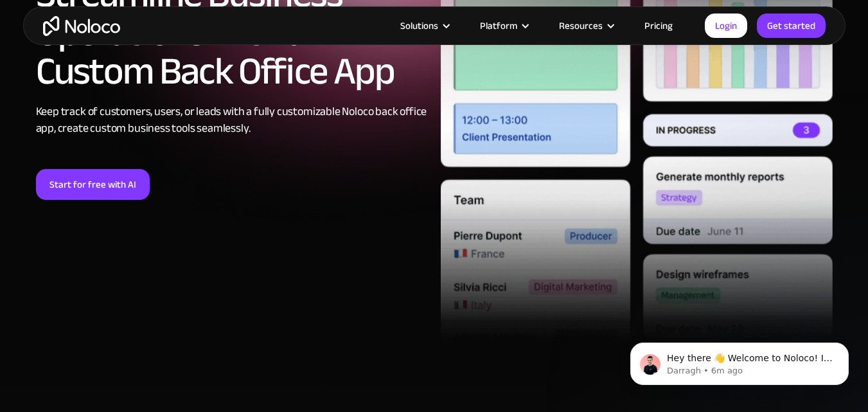 Image resolution: width=868 pixels, height=412 pixels. Describe the element at coordinates (92, 184) in the screenshot. I see `a: Start for free with AI` at that location.